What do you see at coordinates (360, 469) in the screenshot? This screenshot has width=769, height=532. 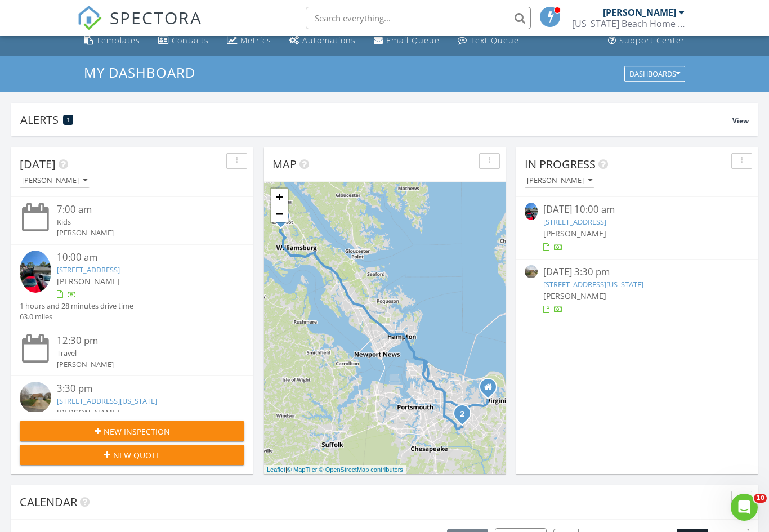 I see `a: © OpenStreetMap contributors` at bounding box center [360, 469].